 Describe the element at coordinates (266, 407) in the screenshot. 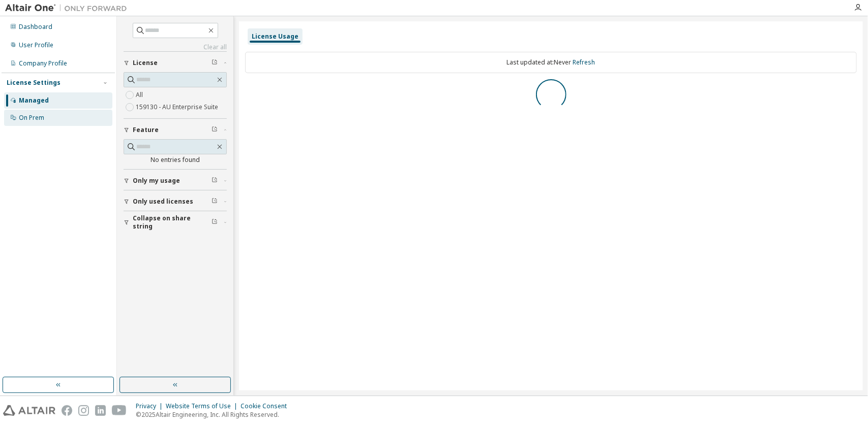

I see `div: Cookie Consent` at that location.